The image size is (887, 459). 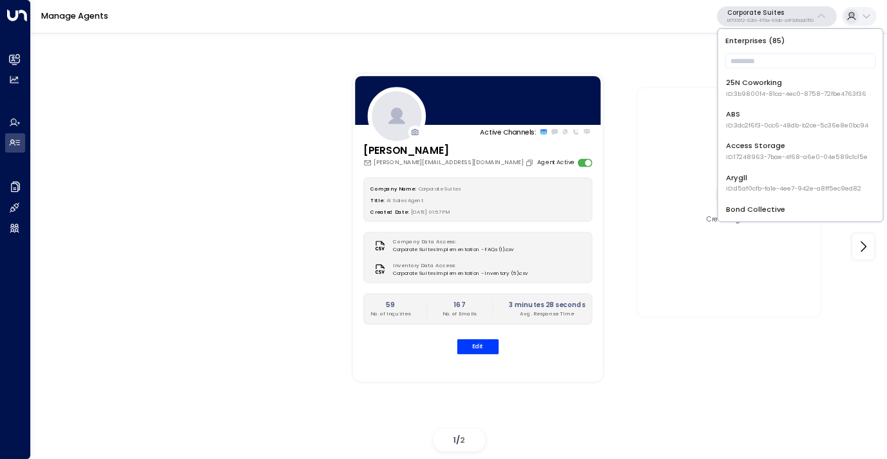 What do you see at coordinates (796, 94) in the screenshot?
I see `span: ID: 3b9800f4-81ca-4ec0-8758-72fbe4763f36` at bounding box center [796, 94].